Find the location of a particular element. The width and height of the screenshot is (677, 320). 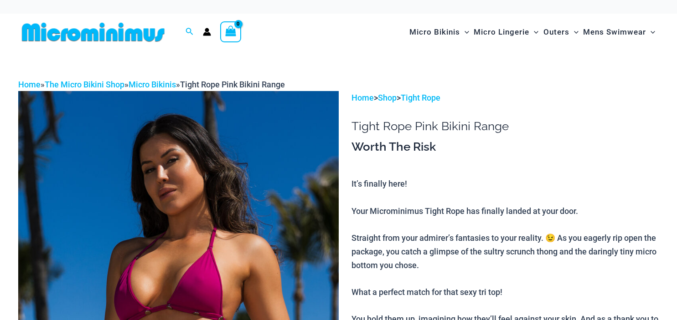

span: Mens Swimwear is located at coordinates (614, 32).